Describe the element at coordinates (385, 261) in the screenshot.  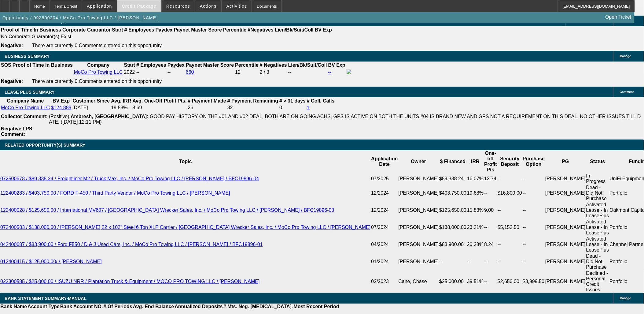
I see `td: 01/2024` at that location.